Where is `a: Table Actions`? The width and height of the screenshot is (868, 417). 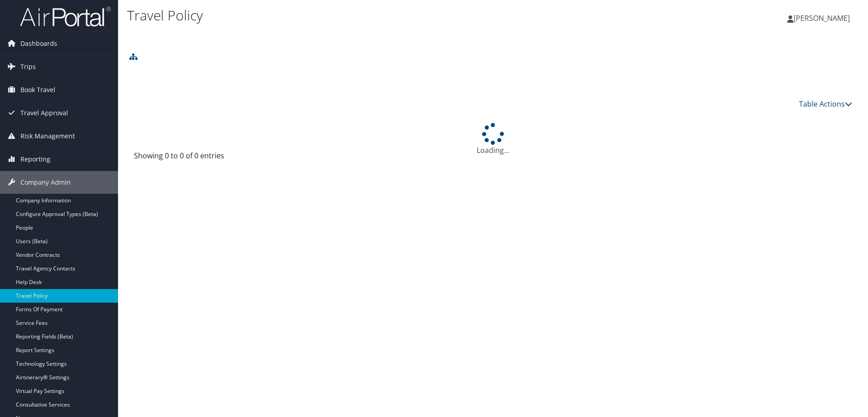
a: Table Actions is located at coordinates (826, 104).